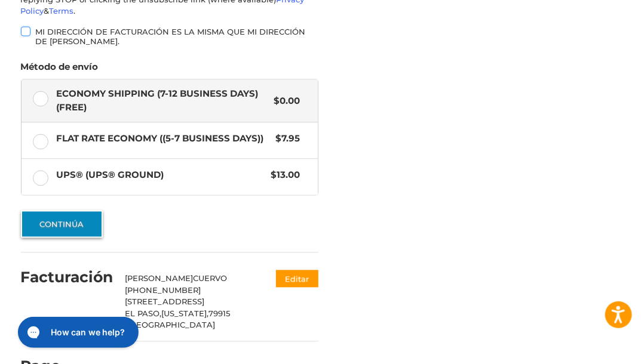 The height and width of the screenshot is (364, 644). What do you see at coordinates (285, 139) in the screenshot?
I see `span: $7.95` at bounding box center [285, 139].